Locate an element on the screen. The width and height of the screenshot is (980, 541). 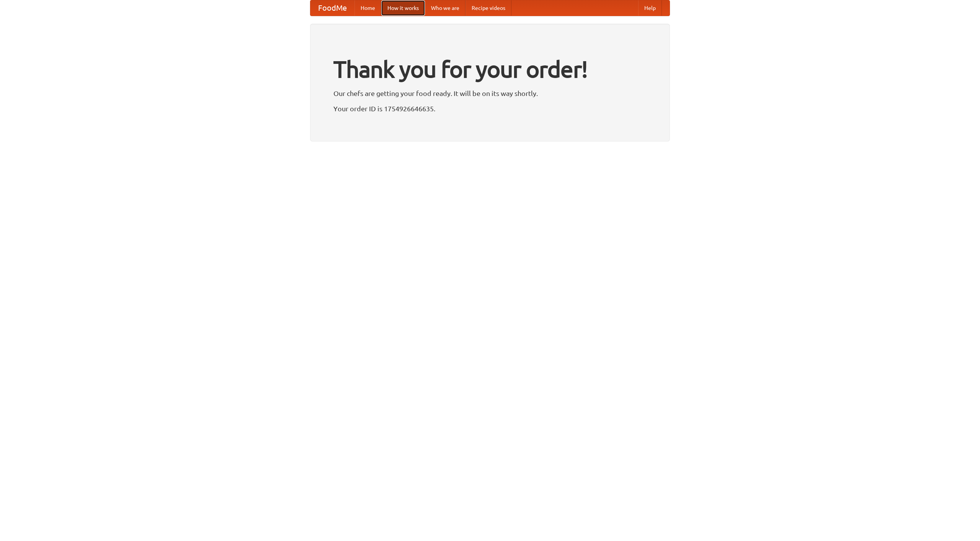
h1: Thank you for your order! is located at coordinates (490, 69).